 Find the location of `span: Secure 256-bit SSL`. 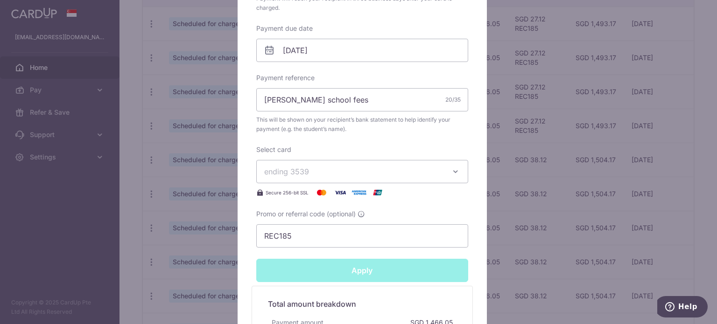

span: Secure 256-bit SSL is located at coordinates (287, 193).